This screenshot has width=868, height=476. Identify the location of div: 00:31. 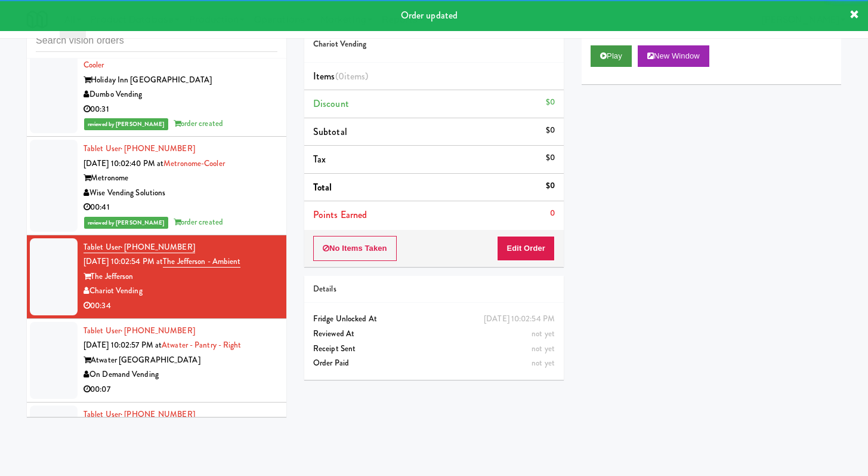
(180, 110).